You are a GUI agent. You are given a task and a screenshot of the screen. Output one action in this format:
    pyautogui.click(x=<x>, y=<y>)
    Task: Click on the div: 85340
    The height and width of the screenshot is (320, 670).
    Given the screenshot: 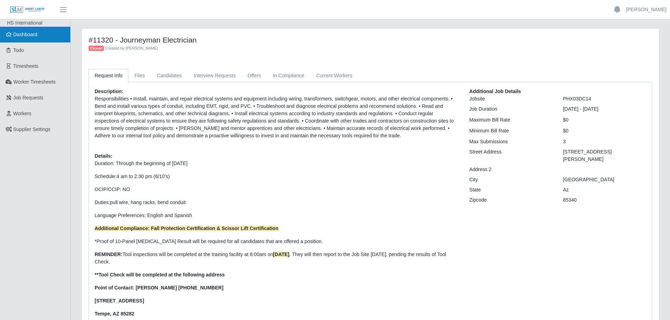 What is the action you would take?
    pyautogui.click(x=604, y=200)
    